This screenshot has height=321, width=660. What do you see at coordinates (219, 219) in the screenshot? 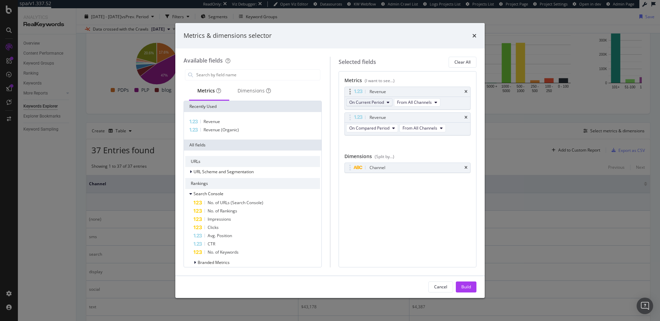
I see `span: Impressions` at bounding box center [219, 219].